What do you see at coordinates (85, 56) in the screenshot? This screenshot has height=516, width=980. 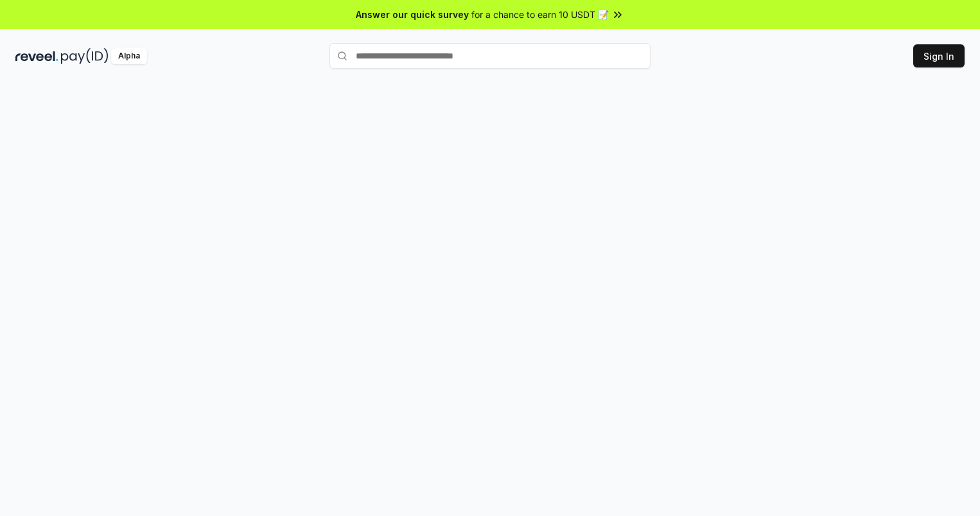 I see `img: pay_id` at bounding box center [85, 56].